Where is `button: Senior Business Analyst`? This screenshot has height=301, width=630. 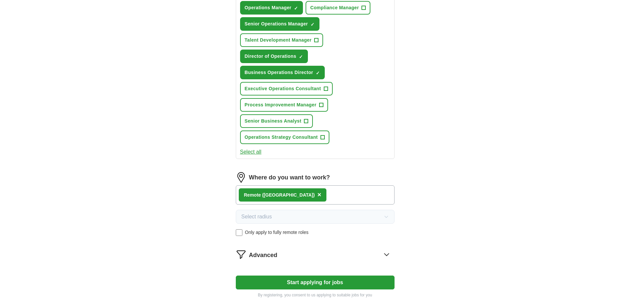
button: Senior Business Analyst is located at coordinates (276, 121).